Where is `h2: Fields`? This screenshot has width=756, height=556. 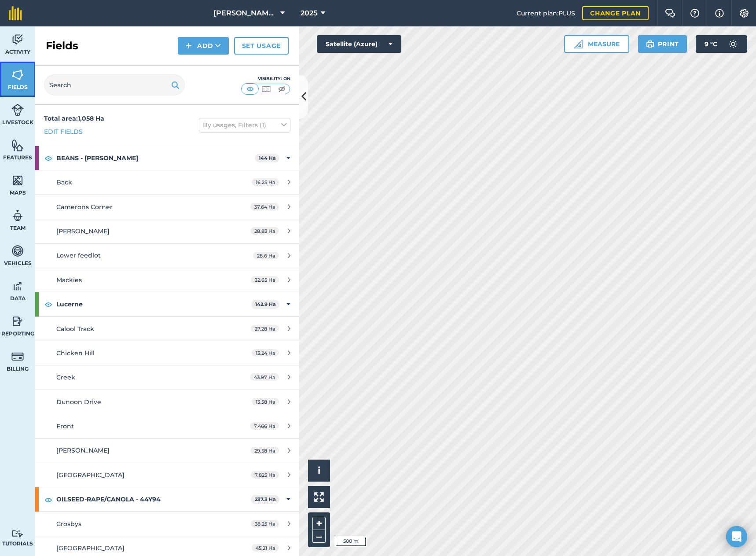 h2: Fields is located at coordinates (62, 46).